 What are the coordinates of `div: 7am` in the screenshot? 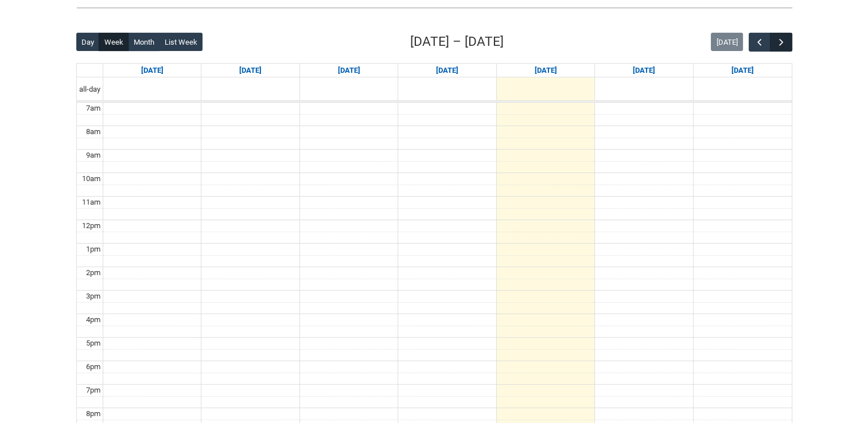 It's located at (93, 108).